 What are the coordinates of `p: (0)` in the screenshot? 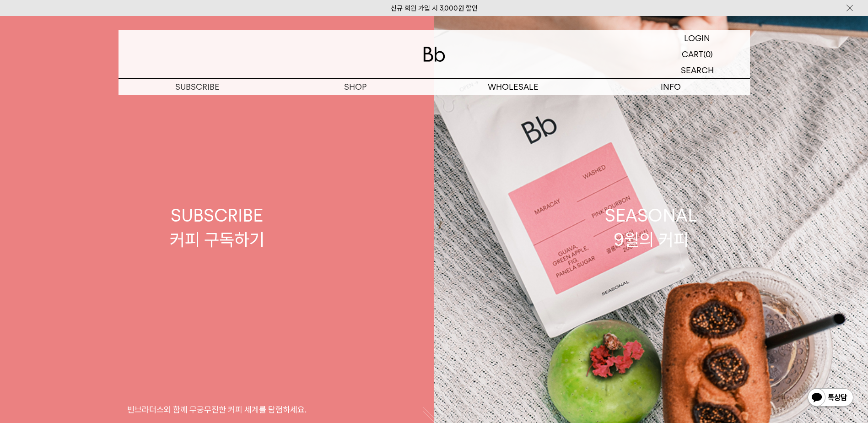 It's located at (708, 54).